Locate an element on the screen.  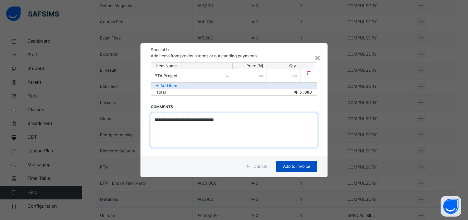
span: Cancel is located at coordinates (261, 166).